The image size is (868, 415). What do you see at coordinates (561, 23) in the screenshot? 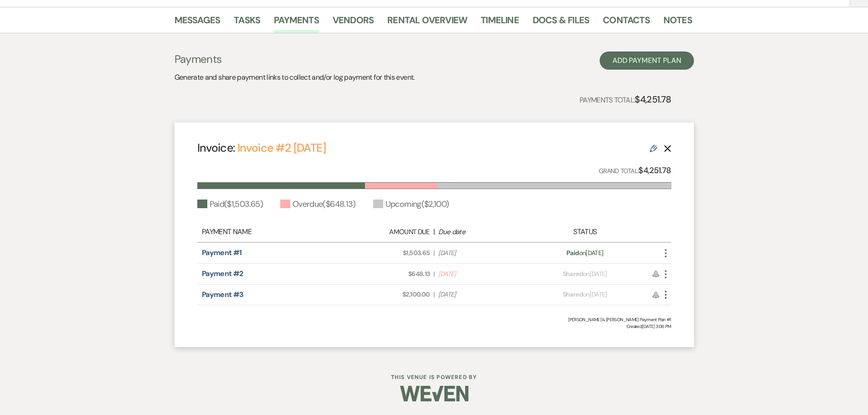
I see `a: Docs & Files` at bounding box center [561, 23].